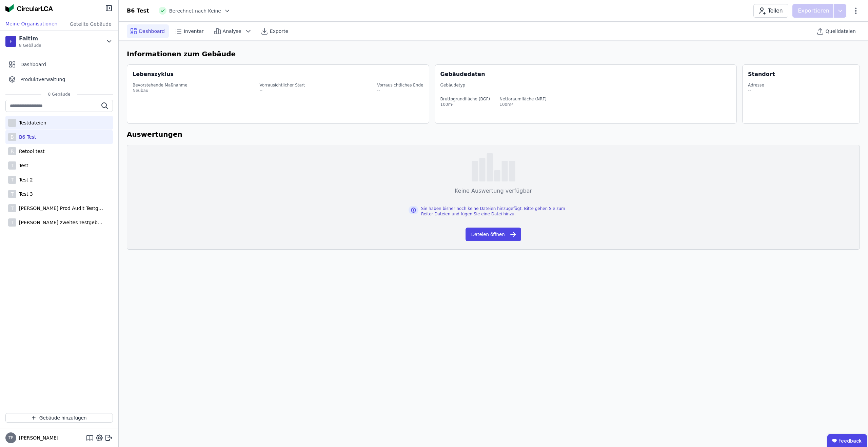 The width and height of the screenshot is (868, 447). I want to click on div: Standort, so click(761, 74).